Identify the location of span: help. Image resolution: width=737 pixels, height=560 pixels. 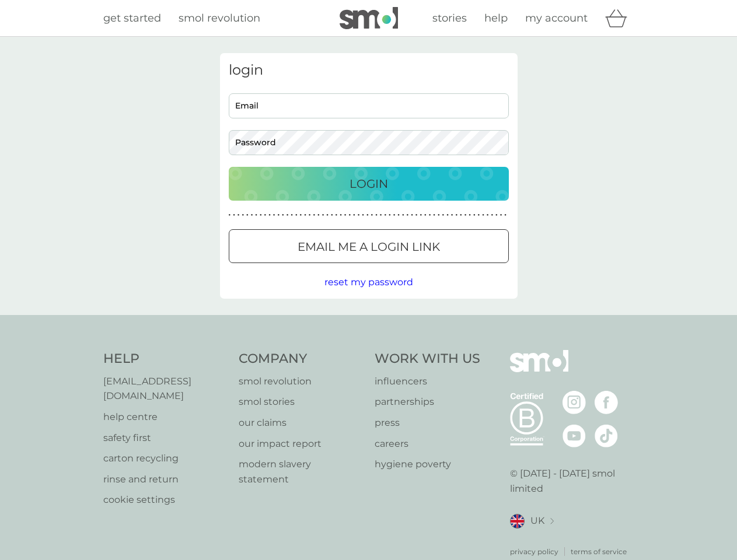
(496, 18).